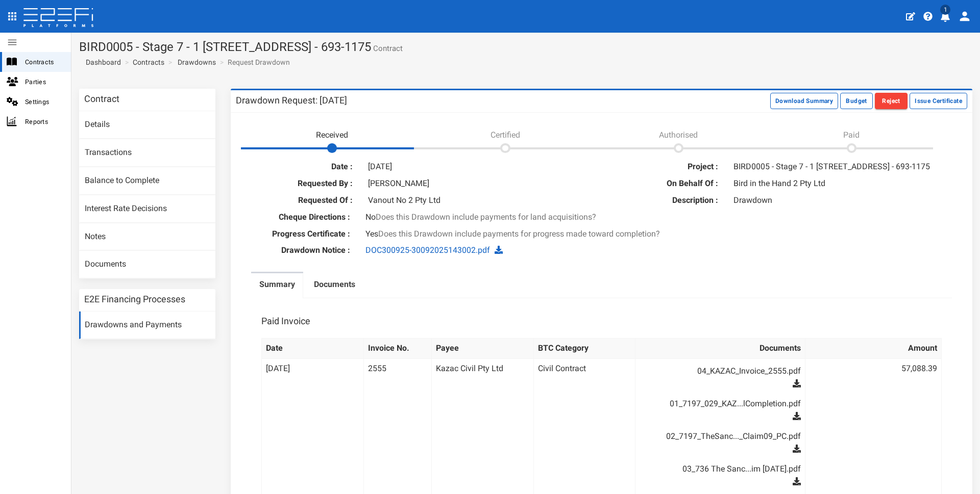  I want to click on a: 04_KAZAC_Invoice_2555.pdf, so click(725, 371).